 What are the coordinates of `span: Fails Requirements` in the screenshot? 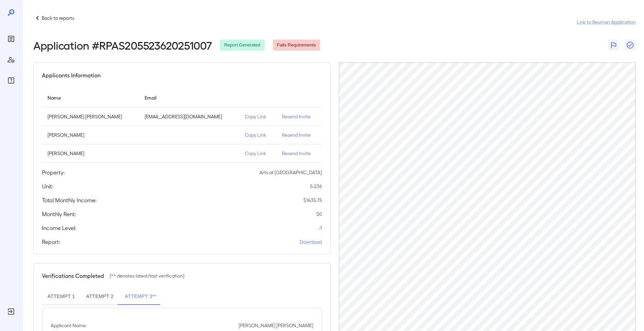 It's located at (296, 45).